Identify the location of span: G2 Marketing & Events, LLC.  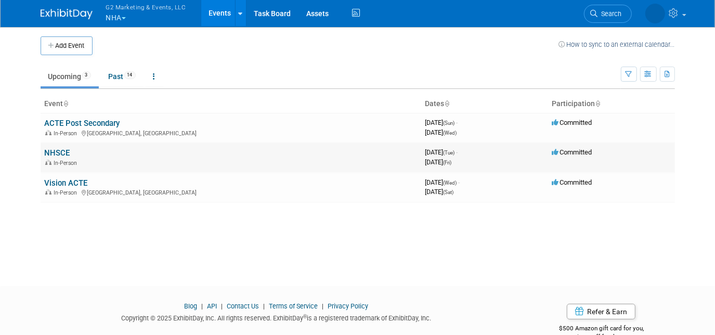
(146, 7).